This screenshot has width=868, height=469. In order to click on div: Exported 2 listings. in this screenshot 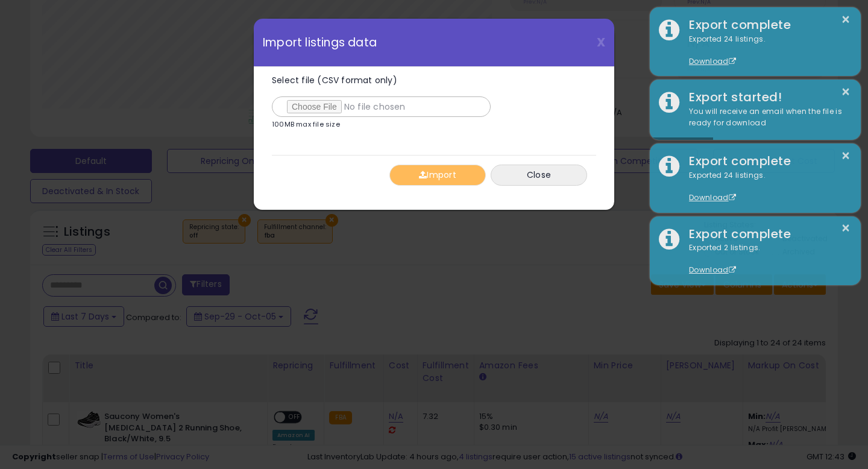, I will do `click(766, 259)`.